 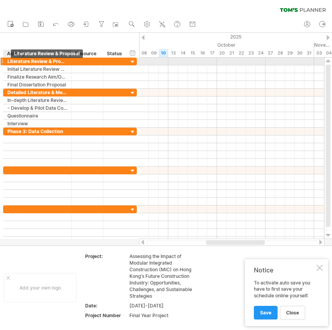 What do you see at coordinates (251, 53) in the screenshot?
I see `div: Thursday, 23 October 2025` at bounding box center [251, 53].